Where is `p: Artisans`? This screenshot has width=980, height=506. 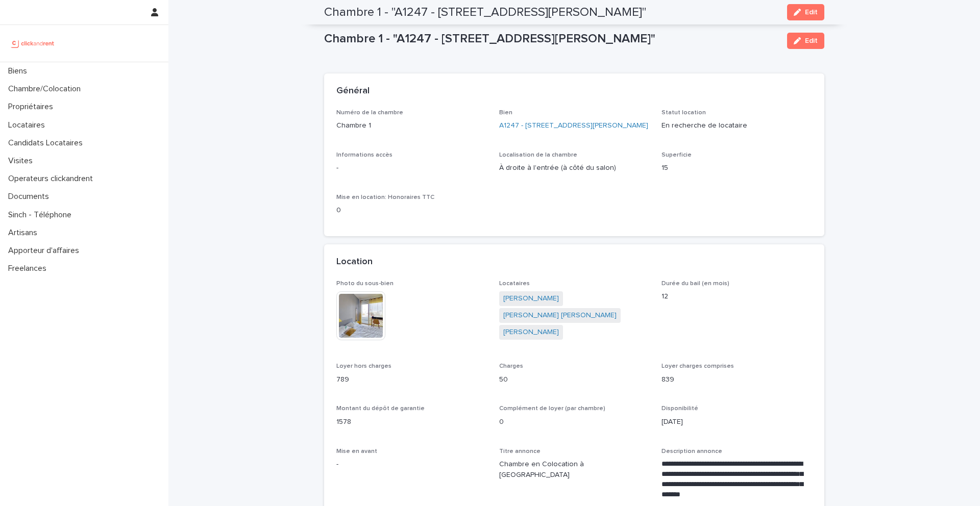
p: Artisans is located at coordinates (25, 232).